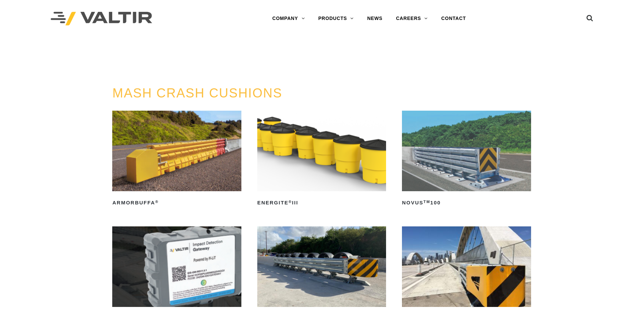 Image resolution: width=644 pixels, height=311 pixels. I want to click on a: NEWS, so click(375, 19).